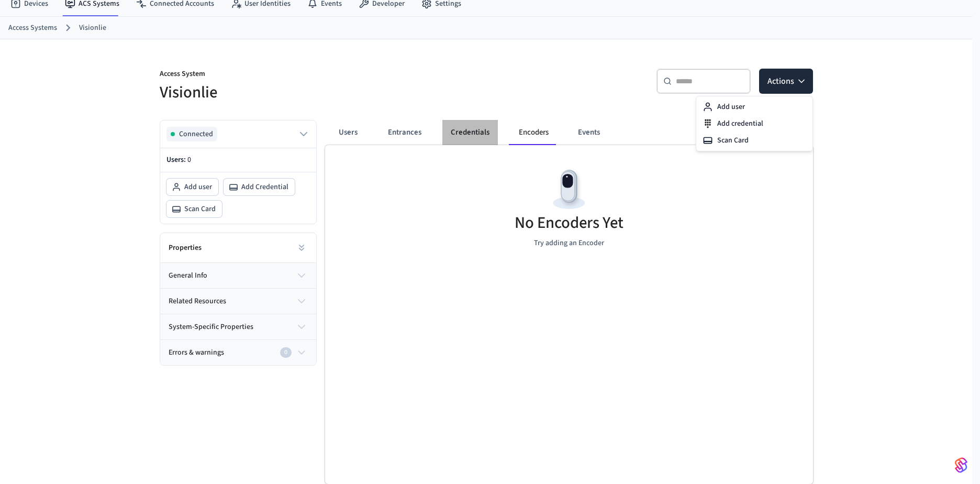  Describe the element at coordinates (196, 134) in the screenshot. I see `span: Connected` at that location.